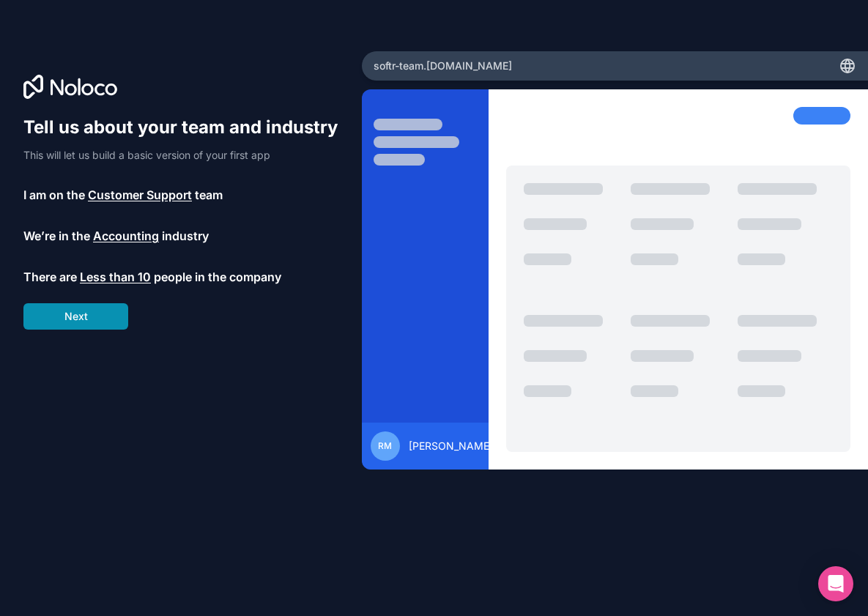 Image resolution: width=868 pixels, height=616 pixels. Describe the element at coordinates (54, 195) in the screenshot. I see `span: I am on the` at that location.